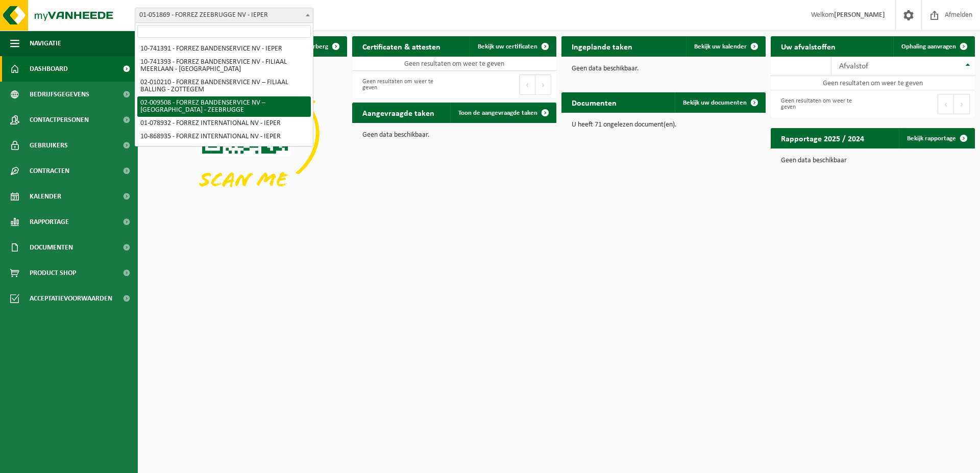  What do you see at coordinates (317, 46) in the screenshot?
I see `span: Verberg` at bounding box center [317, 46].